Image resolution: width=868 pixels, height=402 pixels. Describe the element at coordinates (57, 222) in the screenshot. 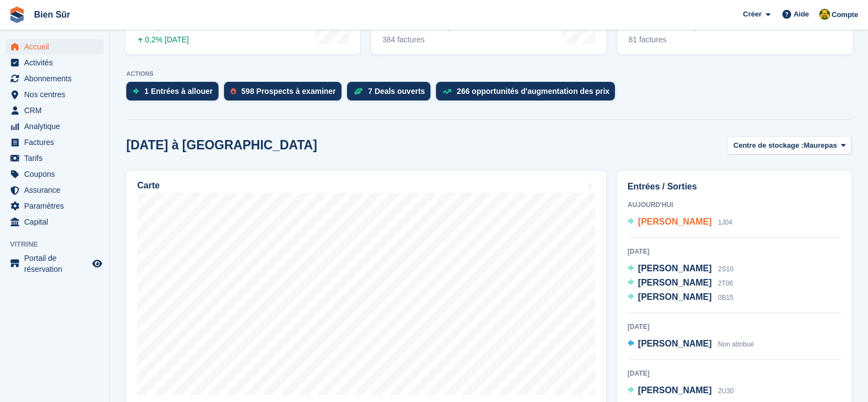

I see `span: Capital` at that location.